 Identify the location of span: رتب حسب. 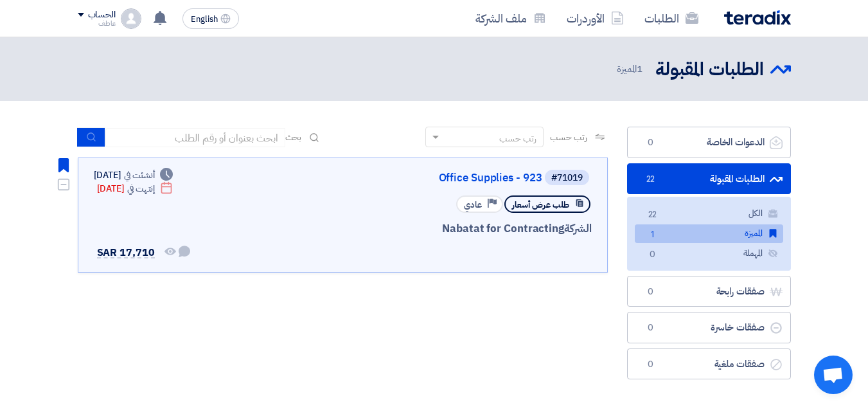
(569, 137).